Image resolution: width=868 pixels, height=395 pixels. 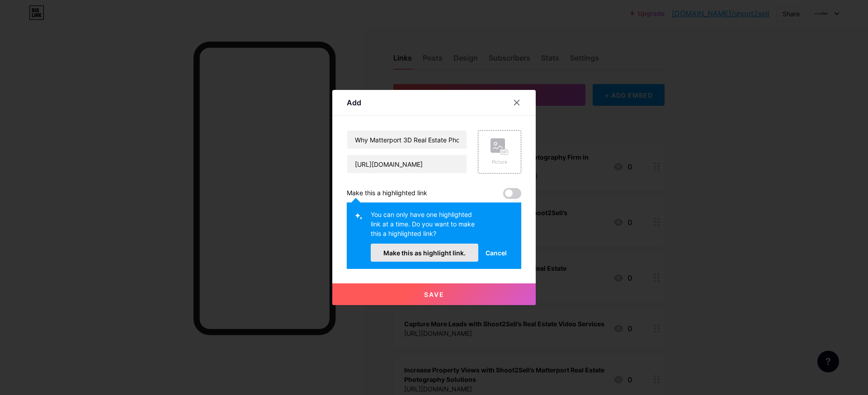 What do you see at coordinates (499, 162) in the screenshot?
I see `div: Picture` at bounding box center [499, 162].